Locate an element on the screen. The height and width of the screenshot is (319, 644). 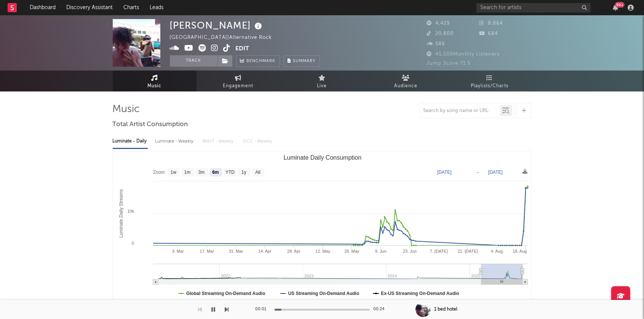
div: 00:24 is located at coordinates (381, 309).